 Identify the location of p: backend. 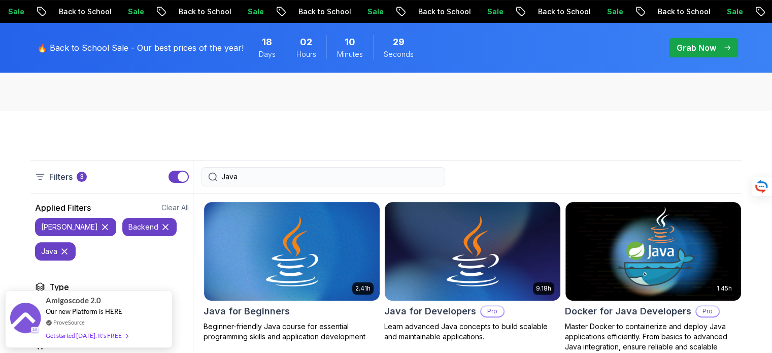
(143, 227).